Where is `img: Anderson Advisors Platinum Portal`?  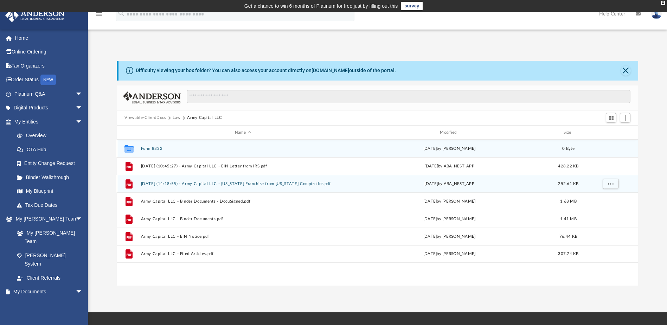
img: Anderson Advisors Platinum Portal is located at coordinates (35, 15).